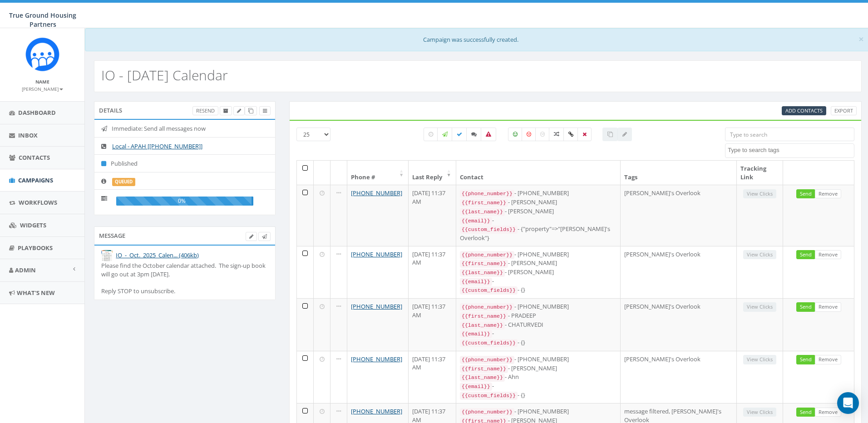 This screenshot has height=423, width=868. What do you see at coordinates (570, 134) in the screenshot?
I see `label: Link Clicked` at bounding box center [570, 134].